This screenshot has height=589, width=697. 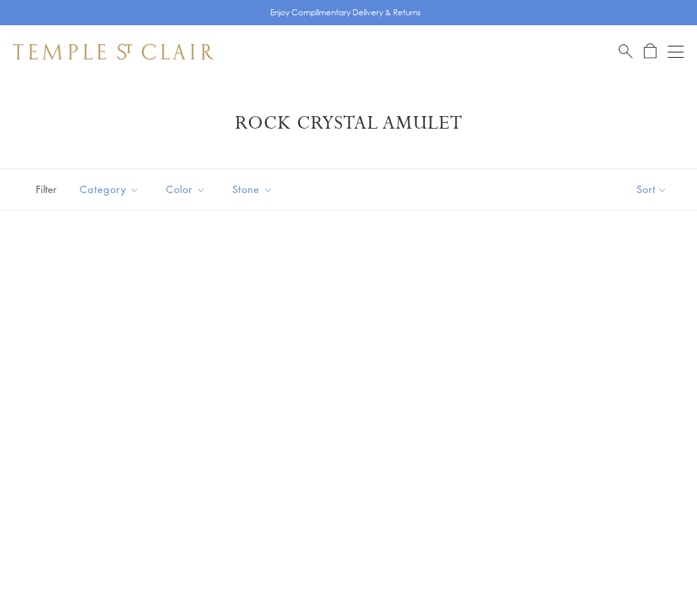 I want to click on a: Search, so click(x=625, y=51).